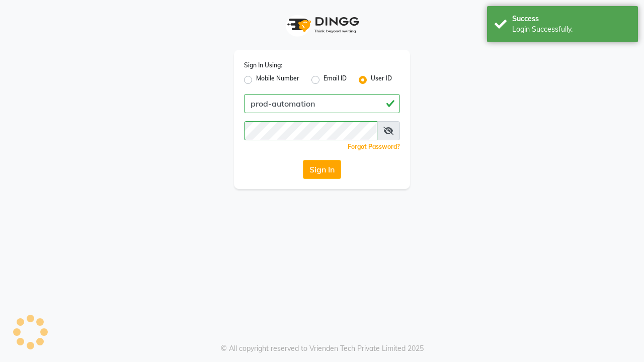 The height and width of the screenshot is (362, 644). What do you see at coordinates (322, 25) in the screenshot?
I see `img: logo1.svg` at bounding box center [322, 25].